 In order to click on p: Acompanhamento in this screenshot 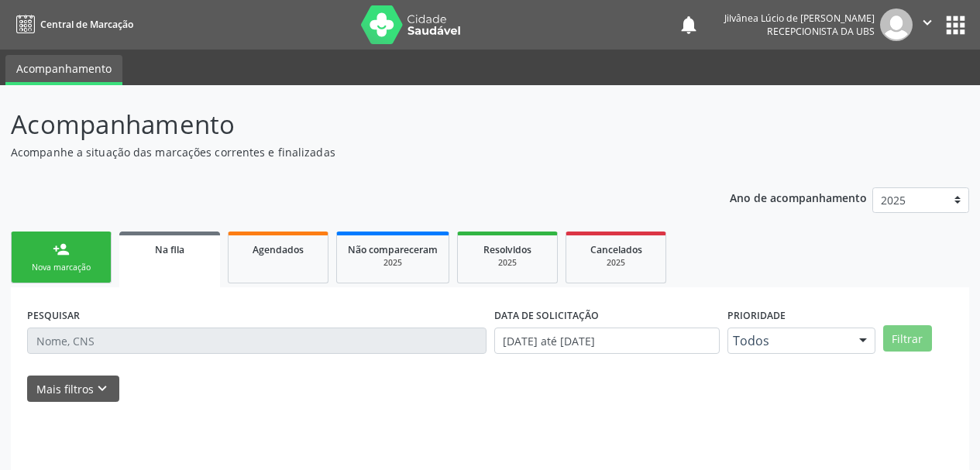, I will do `click(347, 125)`.